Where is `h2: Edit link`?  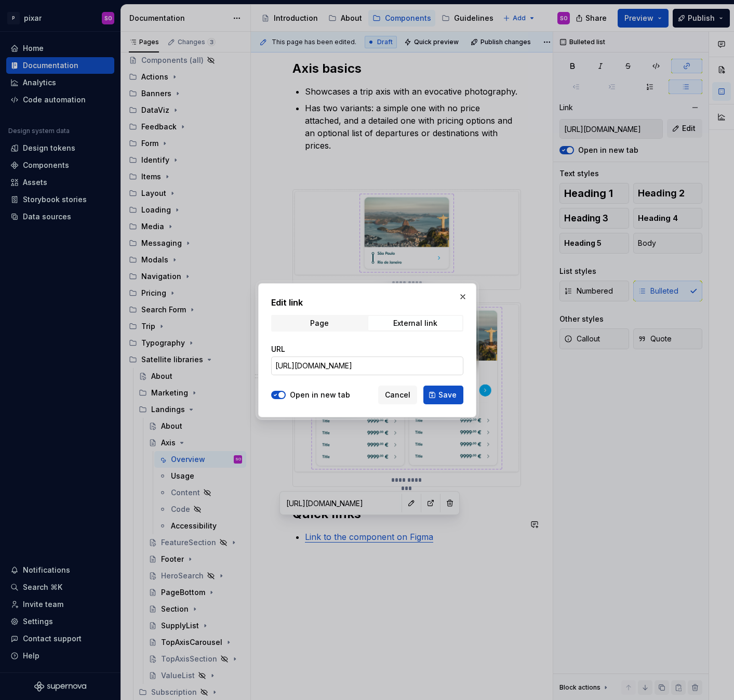 h2: Edit link is located at coordinates (367, 302).